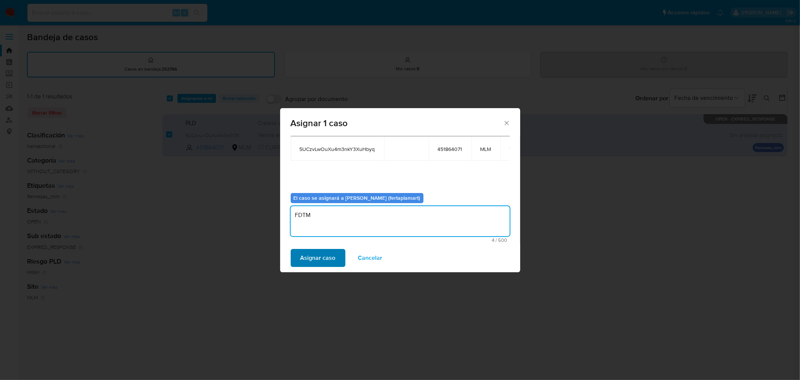 The image size is (800, 380). What do you see at coordinates (486, 149) in the screenshot?
I see `span: MLM` at bounding box center [486, 149].